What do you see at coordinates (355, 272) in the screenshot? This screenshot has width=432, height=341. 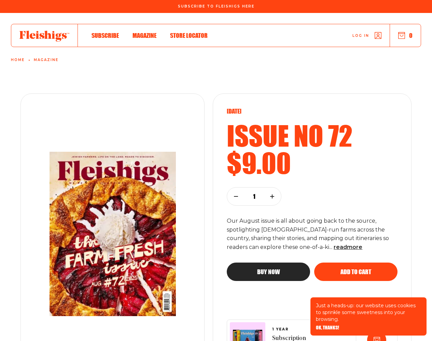 I see `span: Add to cart` at bounding box center [355, 272].